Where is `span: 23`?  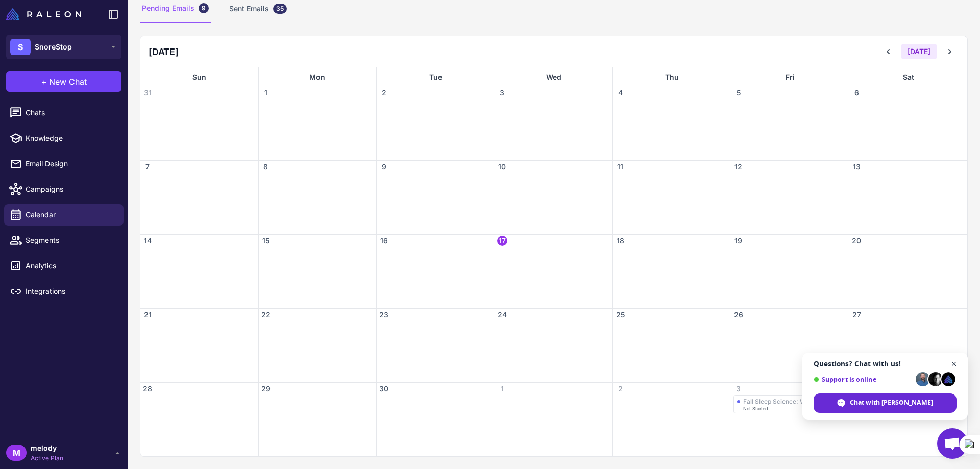
span: 23 is located at coordinates (384, 315).